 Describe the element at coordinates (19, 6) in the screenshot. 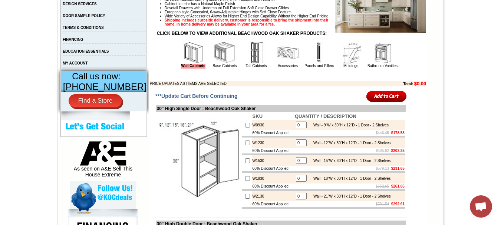

I see `b: FPDF error:` at that location.